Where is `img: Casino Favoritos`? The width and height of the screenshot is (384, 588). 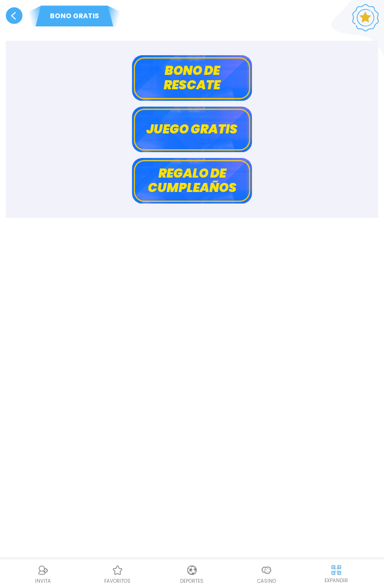
img: Casino Favoritos is located at coordinates (118, 570).